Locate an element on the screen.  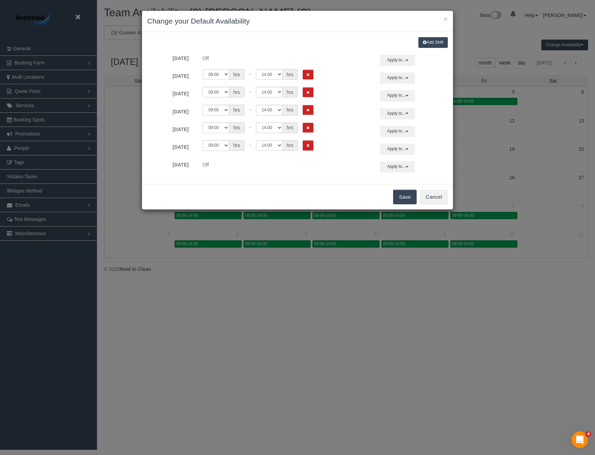
button: Save is located at coordinates (405, 197).